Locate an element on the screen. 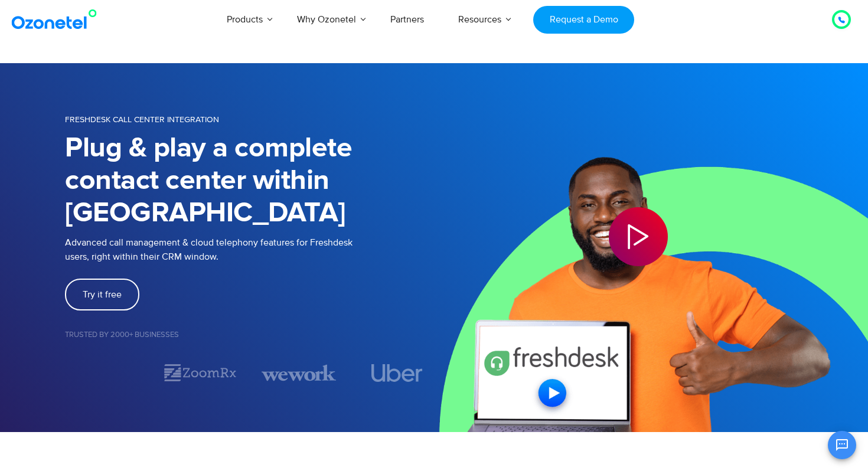 This screenshot has height=471, width=868. div: 1 / 7 is located at coordinates (103, 373).